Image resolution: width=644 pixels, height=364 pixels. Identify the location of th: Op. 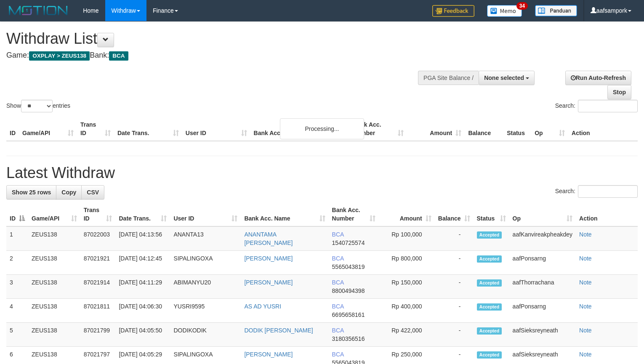
(550, 128).